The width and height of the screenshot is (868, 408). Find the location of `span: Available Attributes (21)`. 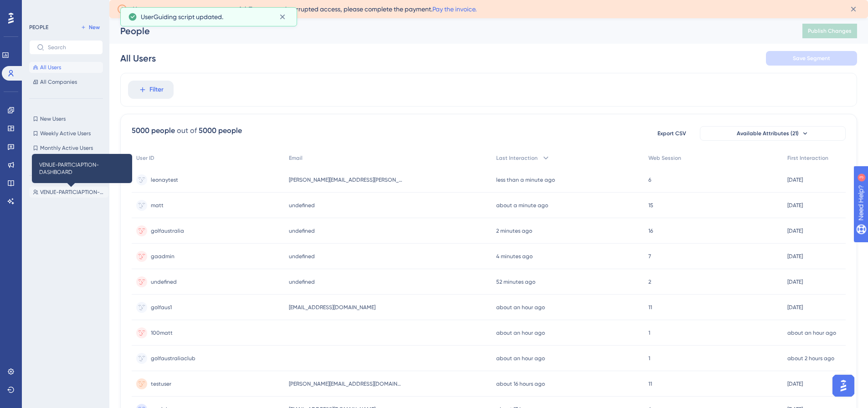

span: Available Attributes (21) is located at coordinates (767, 134).